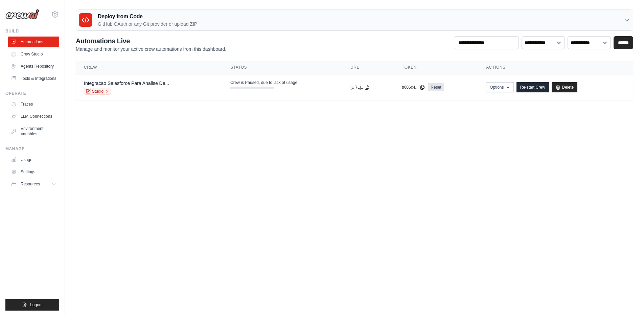  What do you see at coordinates (33, 42) in the screenshot?
I see `a: Automations` at bounding box center [33, 42].